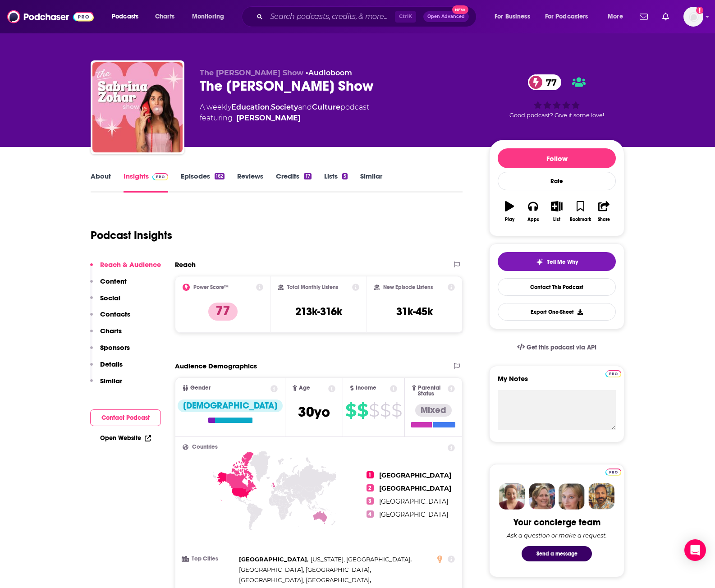  I want to click on a: Contact This Podcast, so click(557, 287).